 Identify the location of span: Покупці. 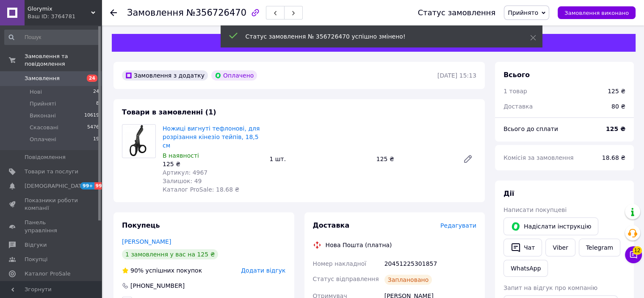
(36, 259).